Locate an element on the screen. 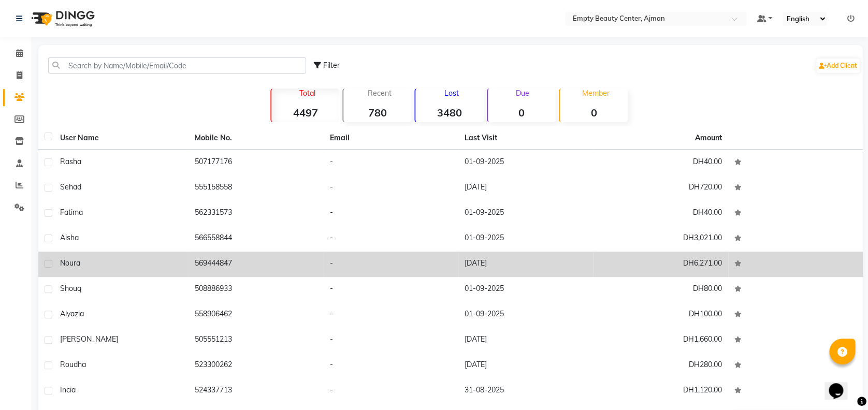 The width and height of the screenshot is (868, 410). span: Sehad is located at coordinates (70, 187).